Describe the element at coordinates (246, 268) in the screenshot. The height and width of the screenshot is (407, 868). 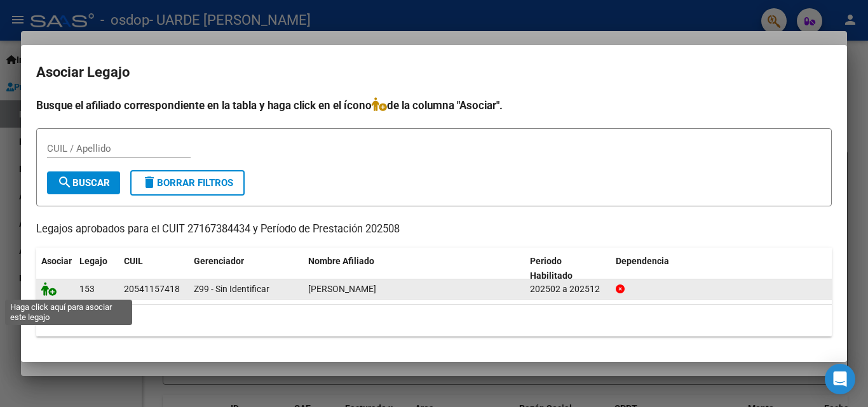
I see `datatable-header-cell: Gerenciador` at that location.